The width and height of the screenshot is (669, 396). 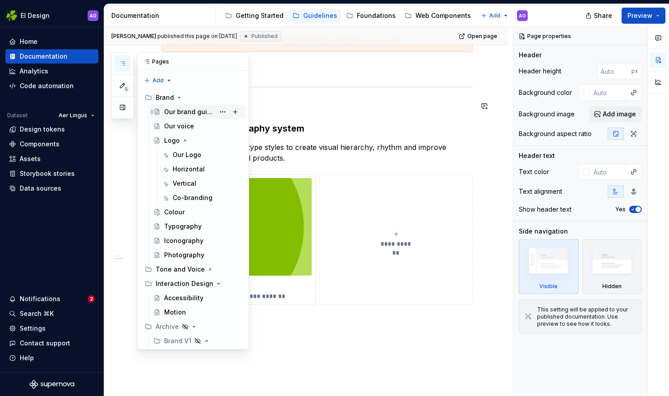 What do you see at coordinates (537, 156) in the screenshot?
I see `div: Header text` at bounding box center [537, 156].